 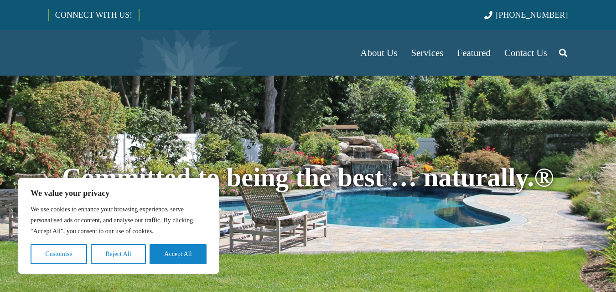 I want to click on p: We use cookies to enhance your browsing experience, serve personalised ads or content, and analys..., so click(x=119, y=221).